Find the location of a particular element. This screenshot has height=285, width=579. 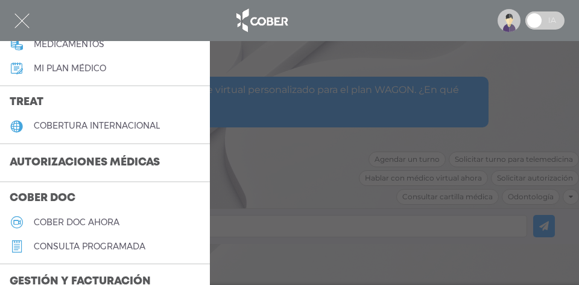

img: Cober_menu-close-white.svg is located at coordinates (22, 20).